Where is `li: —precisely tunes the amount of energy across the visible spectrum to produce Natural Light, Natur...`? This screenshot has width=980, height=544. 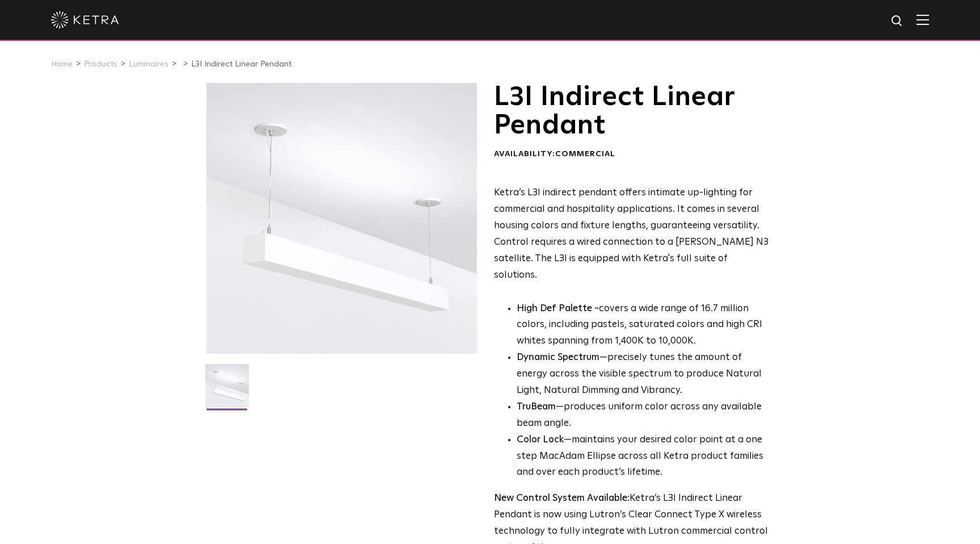 li: —precisely tunes the amount of energy across the visible spectrum to produce Natural Light, Natur... is located at coordinates (643, 374).